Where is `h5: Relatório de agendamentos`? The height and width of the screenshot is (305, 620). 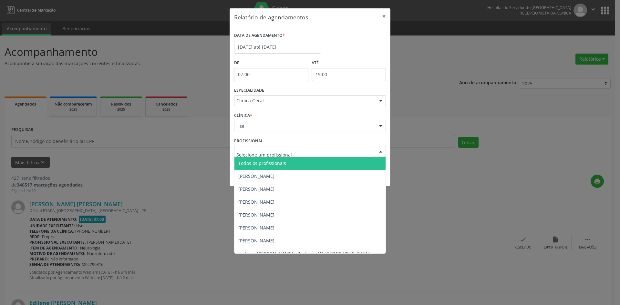
h5: Relatório de agendamentos is located at coordinates (271, 17).